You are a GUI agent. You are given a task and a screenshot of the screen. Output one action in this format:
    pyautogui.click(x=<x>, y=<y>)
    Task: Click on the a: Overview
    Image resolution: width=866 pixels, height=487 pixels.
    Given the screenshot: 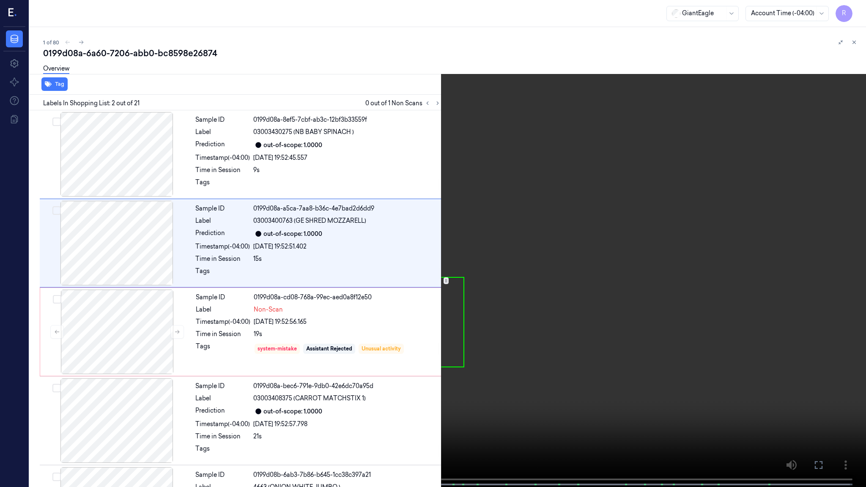 What is the action you would take?
    pyautogui.click(x=56, y=69)
    